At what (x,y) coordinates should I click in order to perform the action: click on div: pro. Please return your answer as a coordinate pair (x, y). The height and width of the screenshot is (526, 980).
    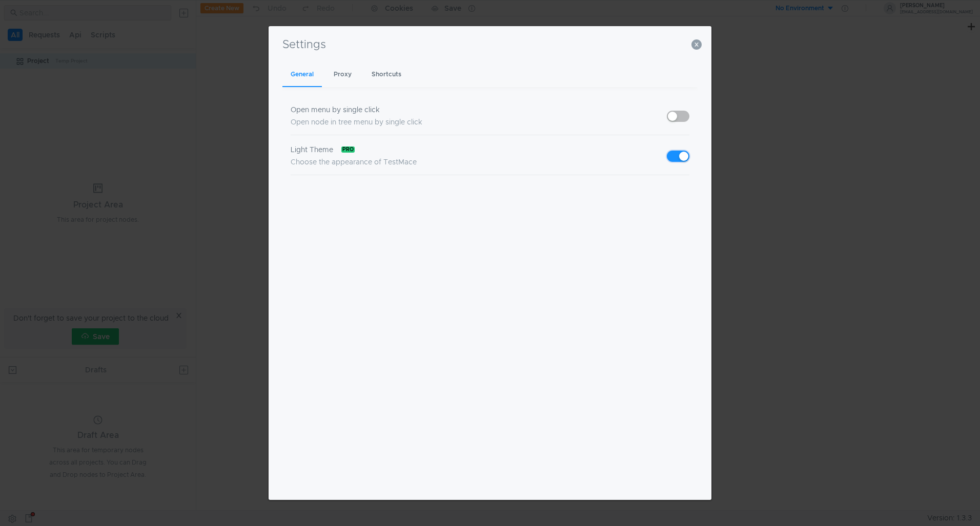
    Looking at the image, I should click on (348, 149).